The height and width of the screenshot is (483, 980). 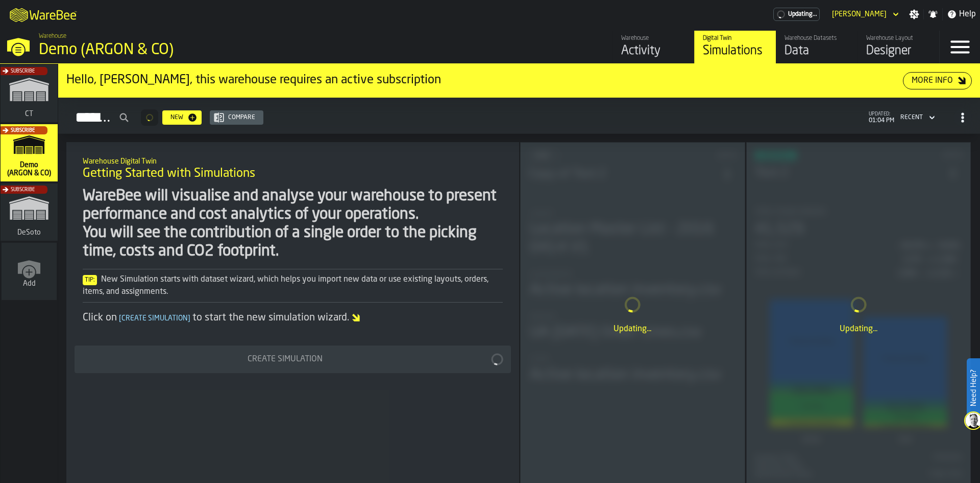 What do you see at coordinates (293, 318) in the screenshot?
I see `div: Click on to start the new simulation wizard.` at bounding box center [293, 318].